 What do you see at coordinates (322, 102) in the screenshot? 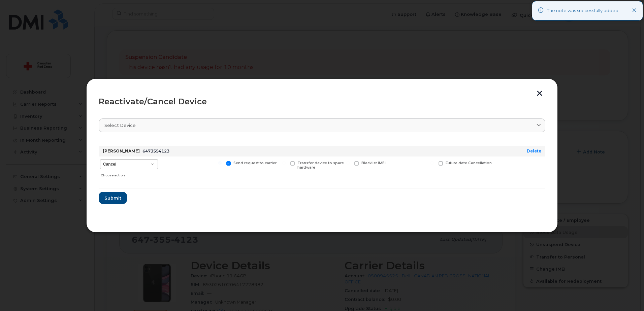
I see `div: Reactivate/Cancel Device` at bounding box center [322, 102].